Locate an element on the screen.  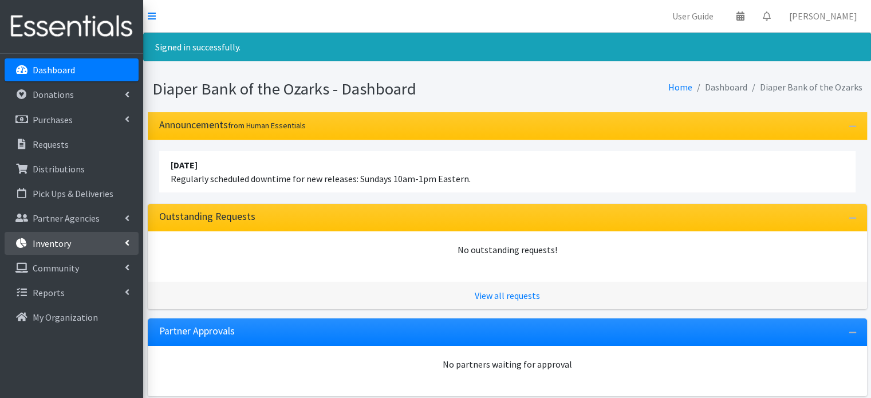
h3: Announcements is located at coordinates (232, 125).